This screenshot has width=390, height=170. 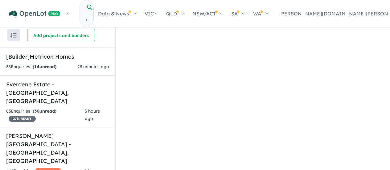 I want to click on span: 14, so click(x=37, y=67).